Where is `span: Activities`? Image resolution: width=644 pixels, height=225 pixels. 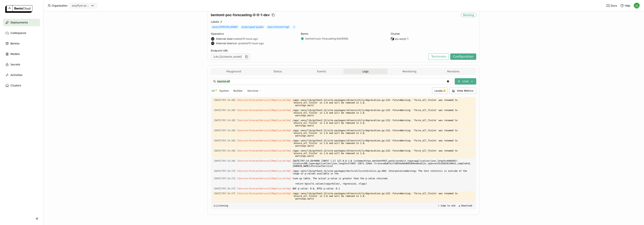
span: Activities is located at coordinates (16, 75).